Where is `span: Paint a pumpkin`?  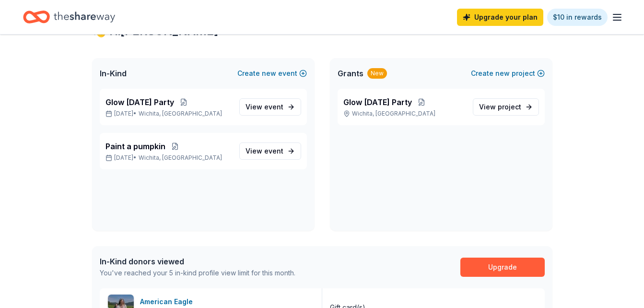 span: Paint a pumpkin is located at coordinates (135, 146).